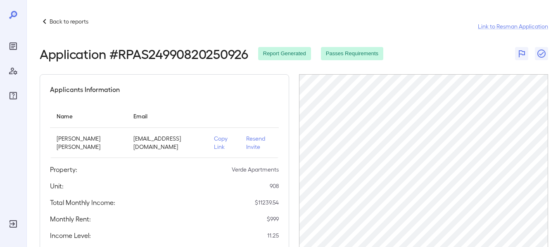 Image resolution: width=558 pixels, height=247 pixels. Describe the element at coordinates (255, 170) in the screenshot. I see `p: Verde Apartments` at that location.